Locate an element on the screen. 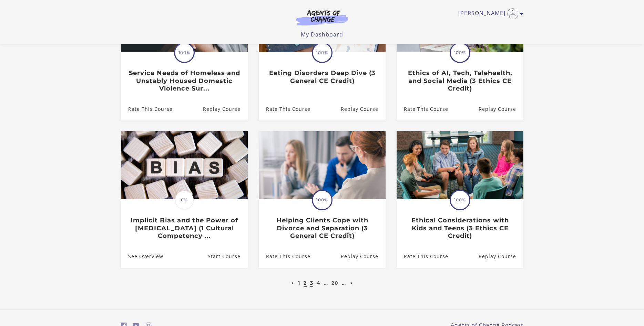 This screenshot has height=326, width=644. a: Ethics of AI, Tech, Telehealth, and Social Media (3 Ethics CE Credit): Rate This Course is located at coordinates (422, 109).